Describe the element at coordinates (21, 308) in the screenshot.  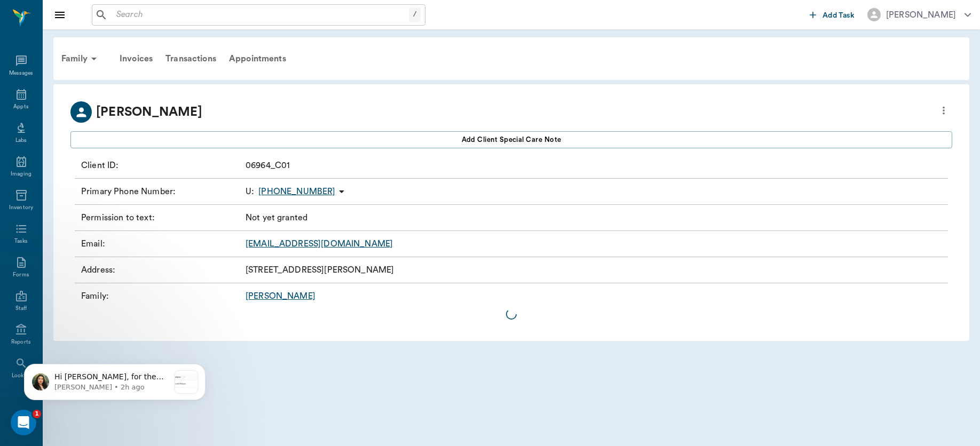
I see `div: Staff` at that location.